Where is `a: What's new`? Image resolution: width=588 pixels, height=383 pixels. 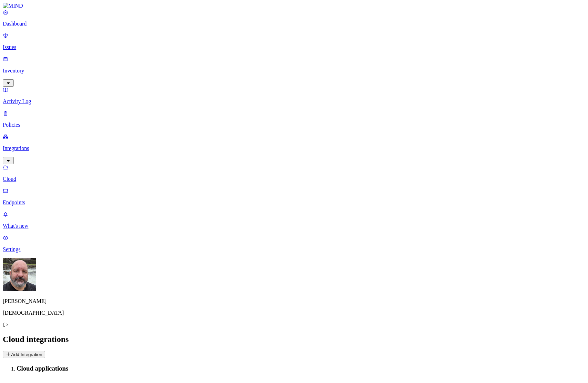
a: What's new is located at coordinates (294, 220).